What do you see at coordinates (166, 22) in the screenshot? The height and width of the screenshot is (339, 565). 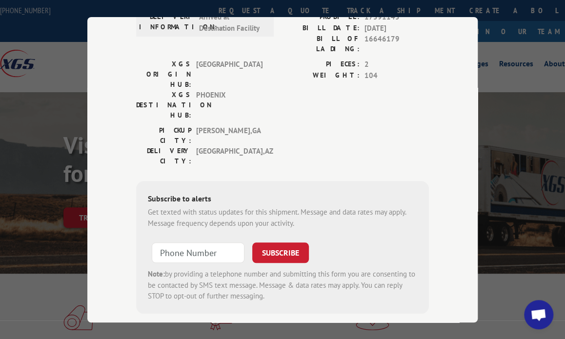 I see `label: DELIVERY INFORMATION:` at bounding box center [166, 22].